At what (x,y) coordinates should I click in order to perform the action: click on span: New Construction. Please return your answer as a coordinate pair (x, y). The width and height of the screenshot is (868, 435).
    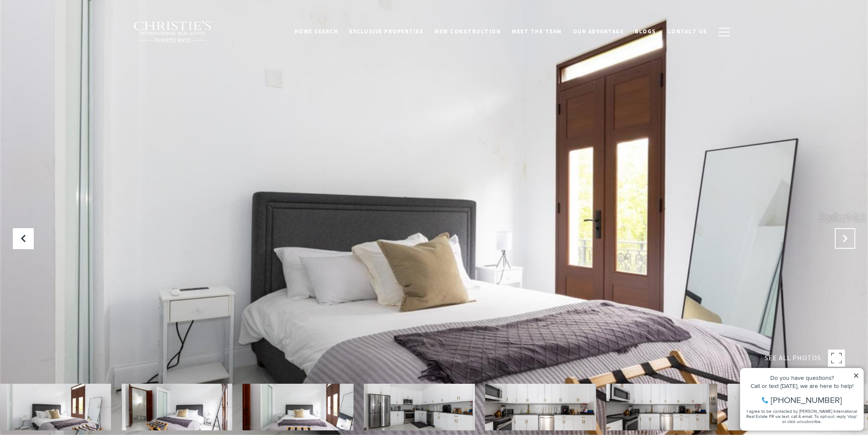
    Looking at the image, I should click on (467, 31).